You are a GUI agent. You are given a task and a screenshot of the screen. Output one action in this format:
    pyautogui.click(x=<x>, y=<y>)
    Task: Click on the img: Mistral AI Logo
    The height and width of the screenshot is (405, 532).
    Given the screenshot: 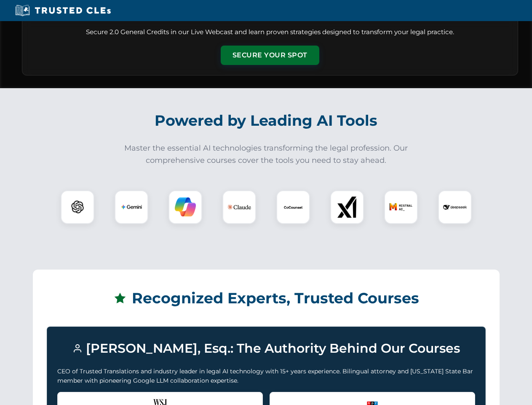 What is the action you would take?
    pyautogui.click(x=401, y=207)
    